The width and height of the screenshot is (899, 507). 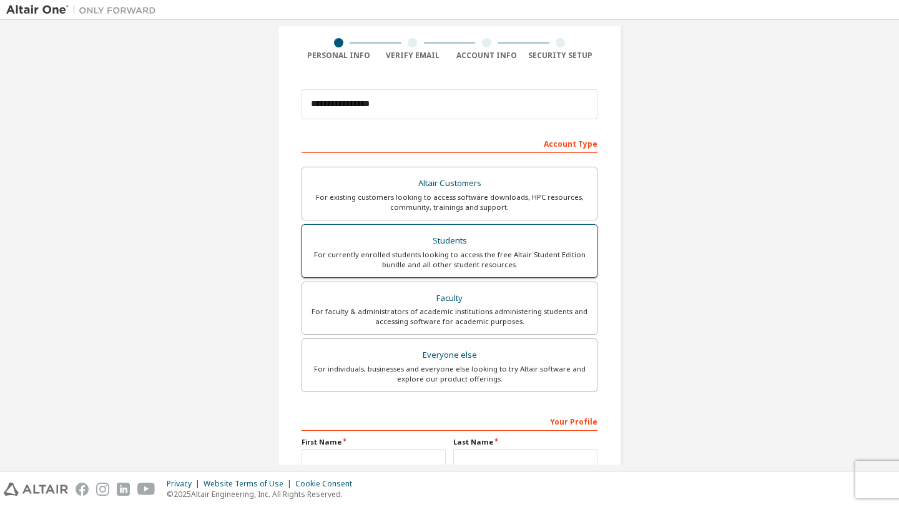 I want to click on div: For currently enrolled students looking to access the free Altair Student Edition bundle and all ..., so click(x=449, y=260).